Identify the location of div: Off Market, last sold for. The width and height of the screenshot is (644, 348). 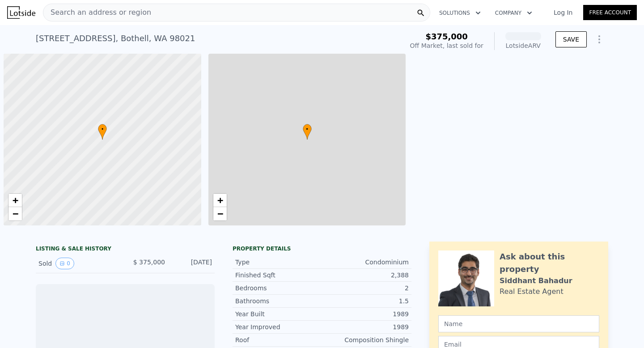
(447, 46).